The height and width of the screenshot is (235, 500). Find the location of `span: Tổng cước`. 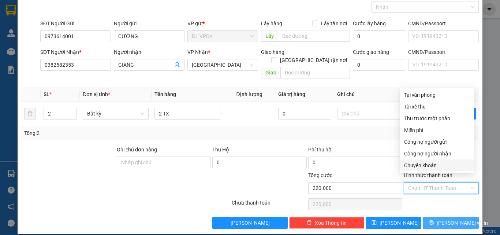

span: Tổng cước is located at coordinates (321, 175).